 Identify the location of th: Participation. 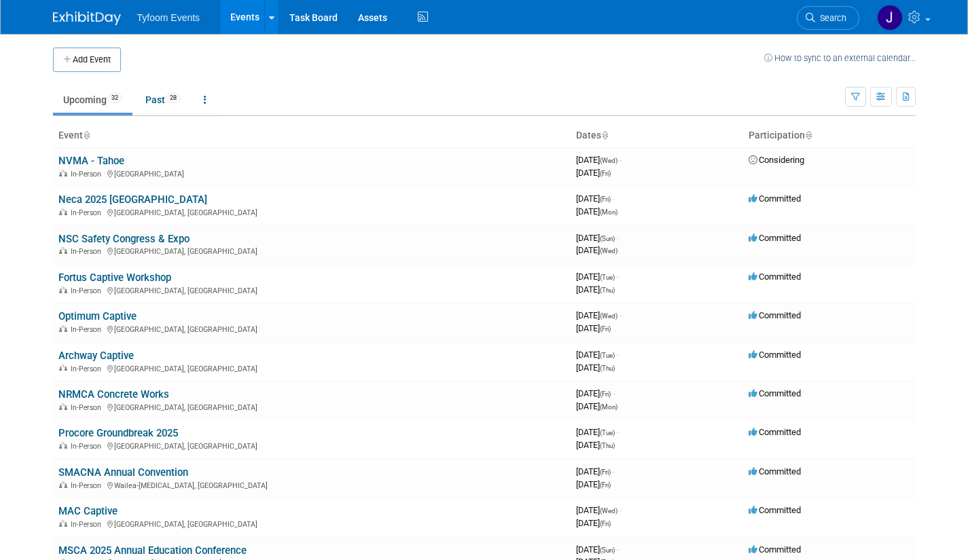
(829, 136).